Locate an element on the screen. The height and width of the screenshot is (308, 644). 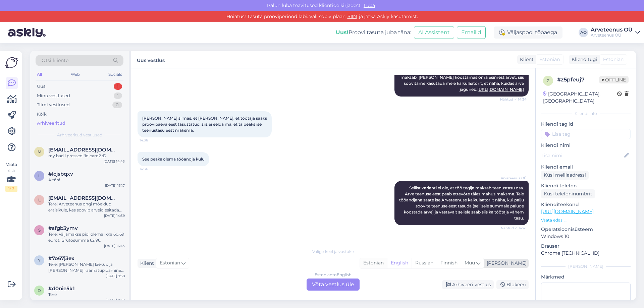
p: Windows 10 is located at coordinates (586, 236).